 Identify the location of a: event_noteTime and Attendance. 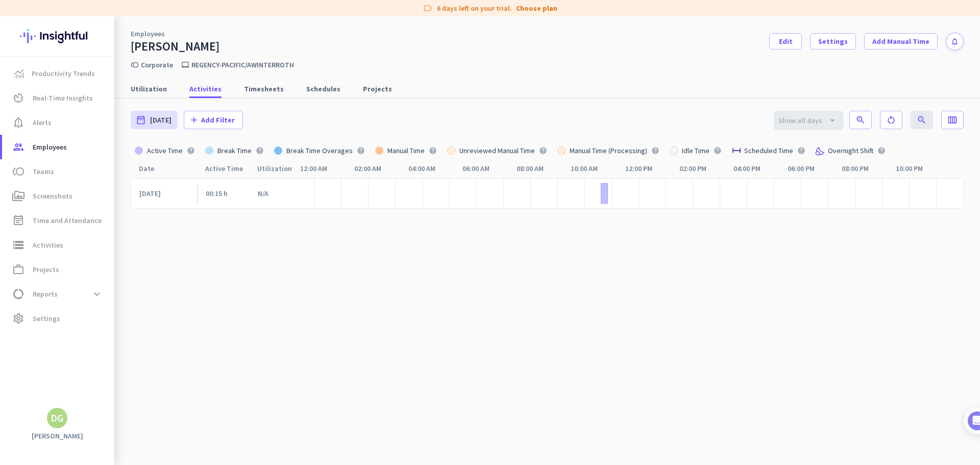
(58, 220).